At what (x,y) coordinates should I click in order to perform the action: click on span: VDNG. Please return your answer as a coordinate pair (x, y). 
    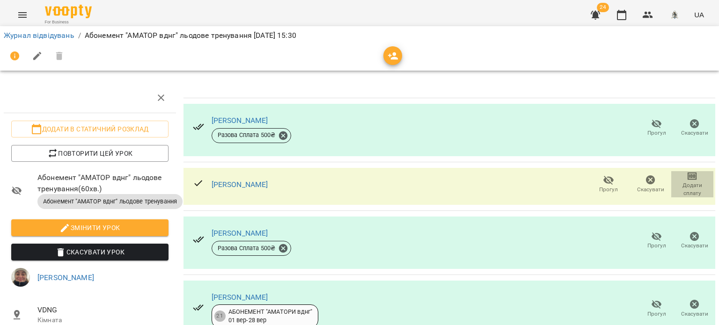
    Looking at the image, I should click on (103, 310).